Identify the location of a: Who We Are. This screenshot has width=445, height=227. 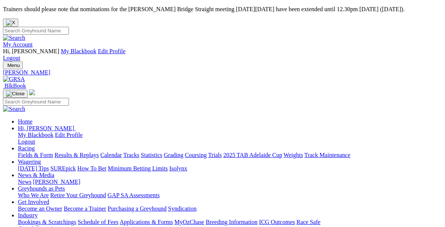
(33, 195).